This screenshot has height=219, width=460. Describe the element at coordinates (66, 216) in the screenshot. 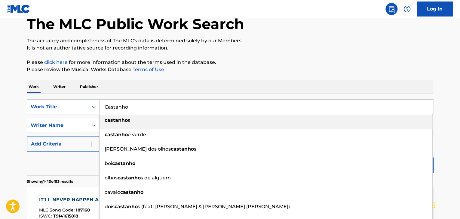

I see `span: T9141615818` at that location.